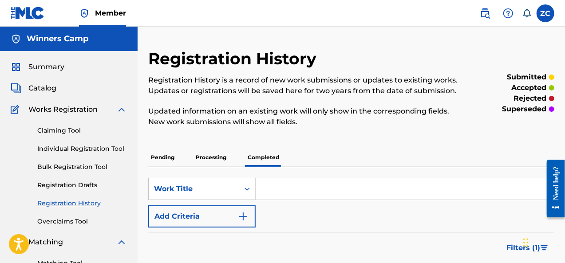 This screenshot has height=263, width=565. I want to click on a: Individual Registration Tool, so click(82, 149).